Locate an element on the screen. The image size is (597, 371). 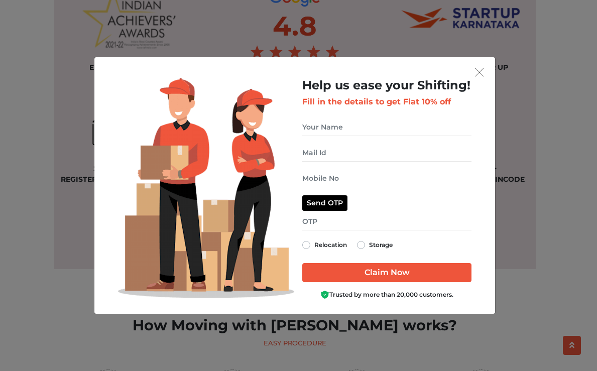
img: exit is located at coordinates (479, 72).